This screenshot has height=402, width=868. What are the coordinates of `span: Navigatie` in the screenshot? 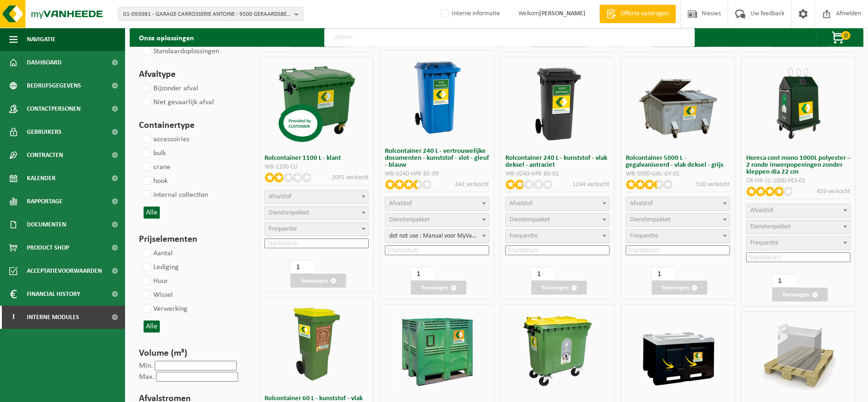 It's located at (41, 39).